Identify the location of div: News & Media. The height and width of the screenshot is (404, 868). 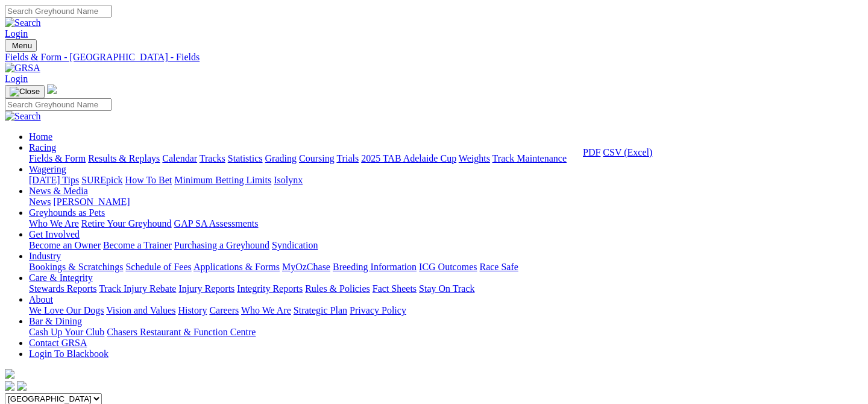
(446, 202).